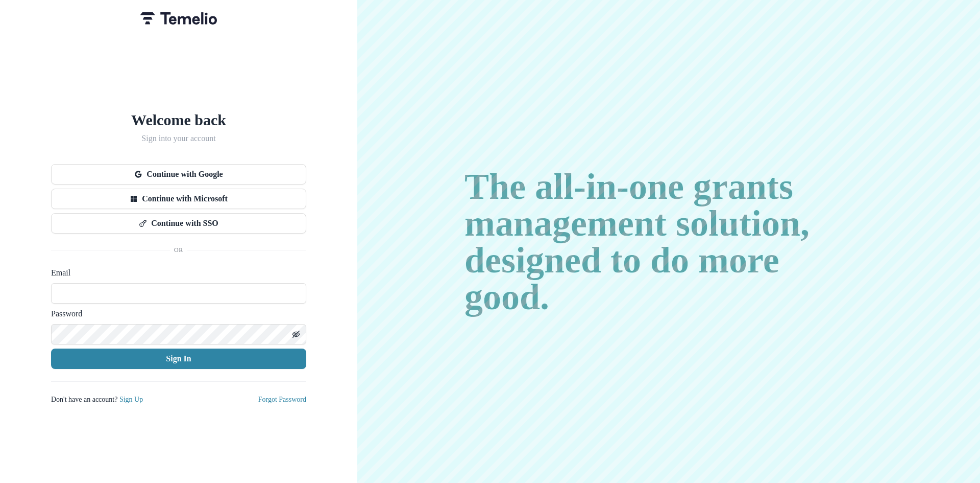 This screenshot has width=980, height=483. Describe the element at coordinates (296, 334) in the screenshot. I see `button: Toggle password visibility` at that location.